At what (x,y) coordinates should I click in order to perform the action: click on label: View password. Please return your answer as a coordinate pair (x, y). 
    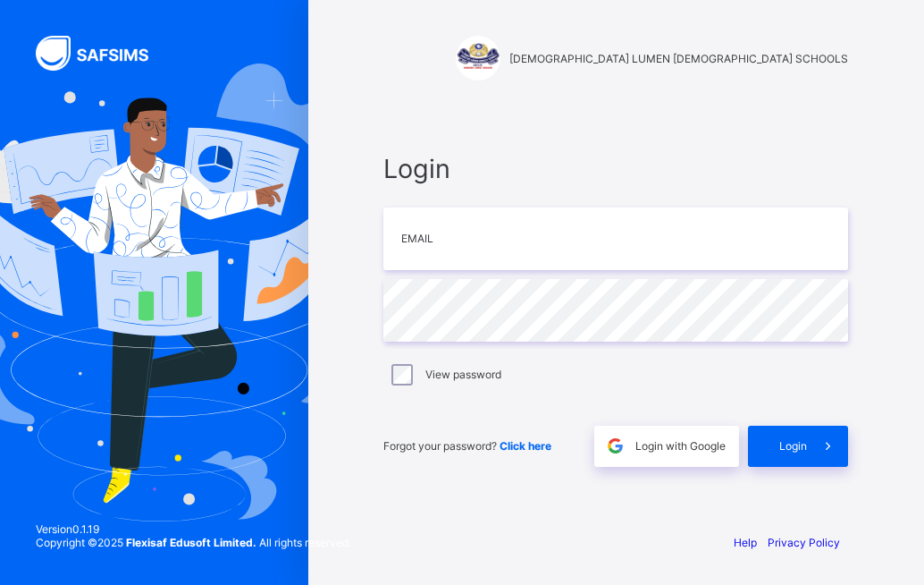
    Looking at the image, I should click on (463, 374).